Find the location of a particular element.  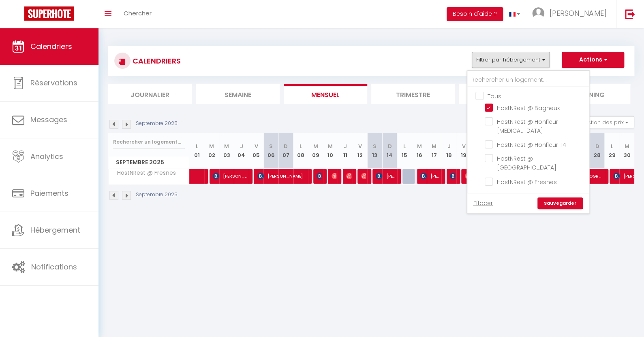

th: 14 is located at coordinates (389, 151).